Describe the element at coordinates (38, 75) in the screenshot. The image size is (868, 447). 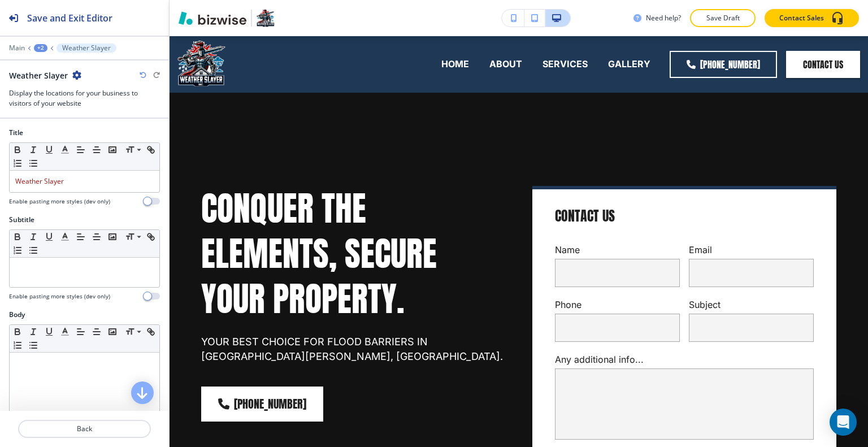
I see `h2: Weather Slayer` at that location.